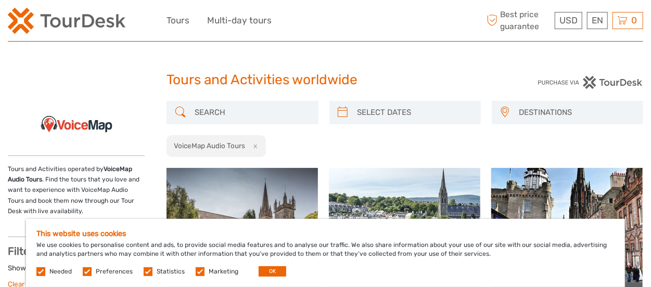  What do you see at coordinates (23, 251) in the screenshot?
I see `strong: Filters` at bounding box center [23, 251].